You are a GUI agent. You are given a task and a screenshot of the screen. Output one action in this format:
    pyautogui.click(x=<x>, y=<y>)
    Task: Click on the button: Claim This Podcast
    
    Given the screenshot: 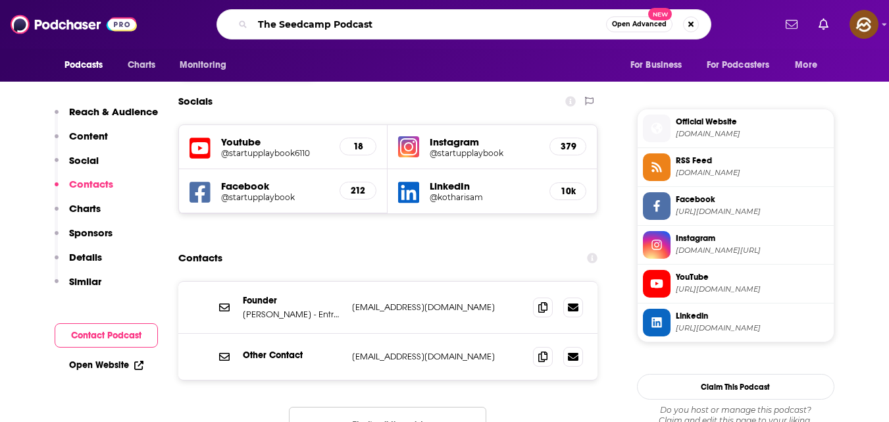 What is the action you would take?
    pyautogui.click(x=735, y=386)
    